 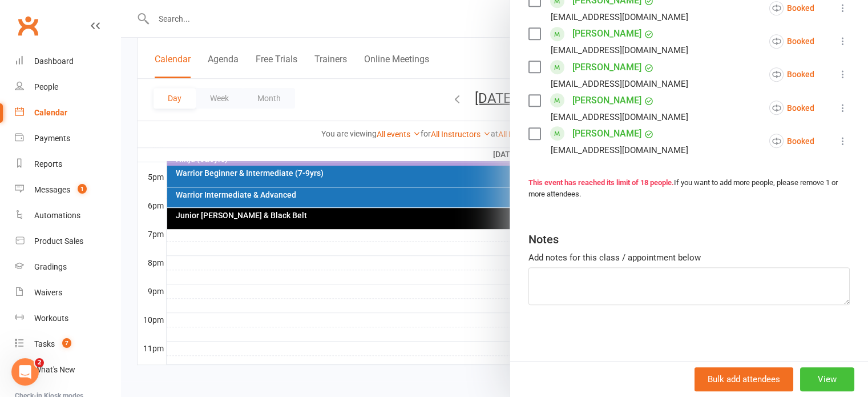 What do you see at coordinates (51, 318) in the screenshot?
I see `div: Workouts` at bounding box center [51, 318].